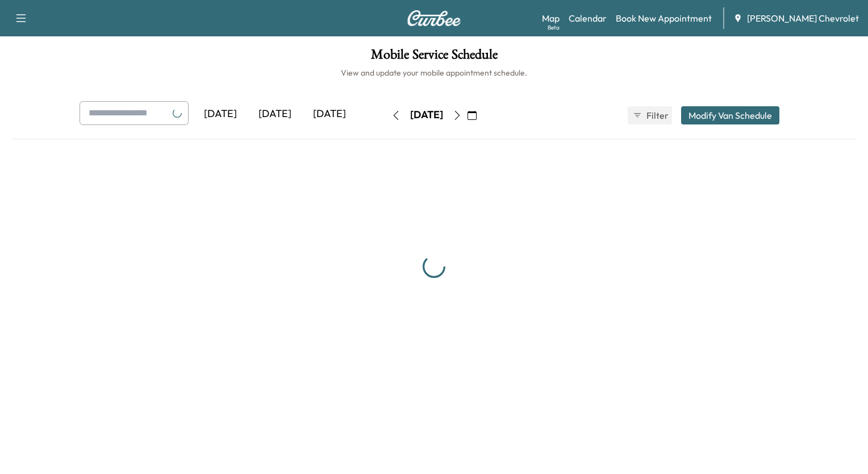 Image resolution: width=868 pixels, height=474 pixels. Describe the element at coordinates (587, 18) in the screenshot. I see `a: Calendar` at that location.